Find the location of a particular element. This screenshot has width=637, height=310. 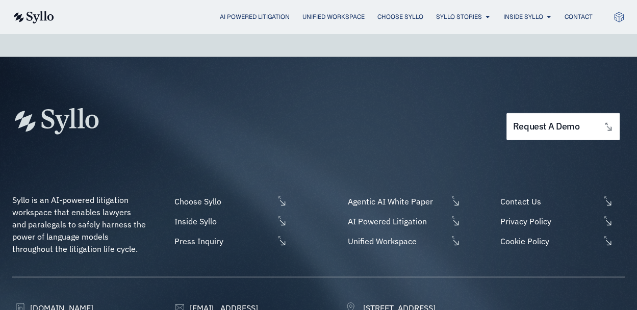

img: syllo is located at coordinates (33, 17).